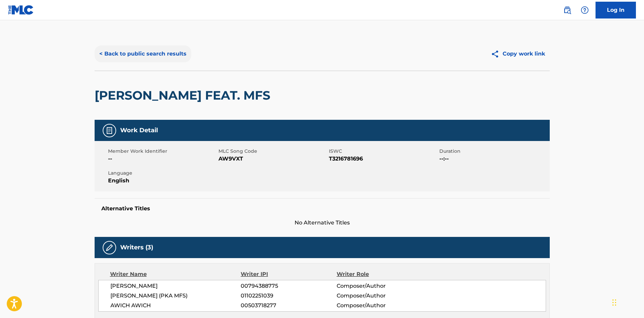 This screenshot has height=318, width=644. Describe the element at coordinates (176, 274) in the screenshot. I see `div: Writer Name` at that location.